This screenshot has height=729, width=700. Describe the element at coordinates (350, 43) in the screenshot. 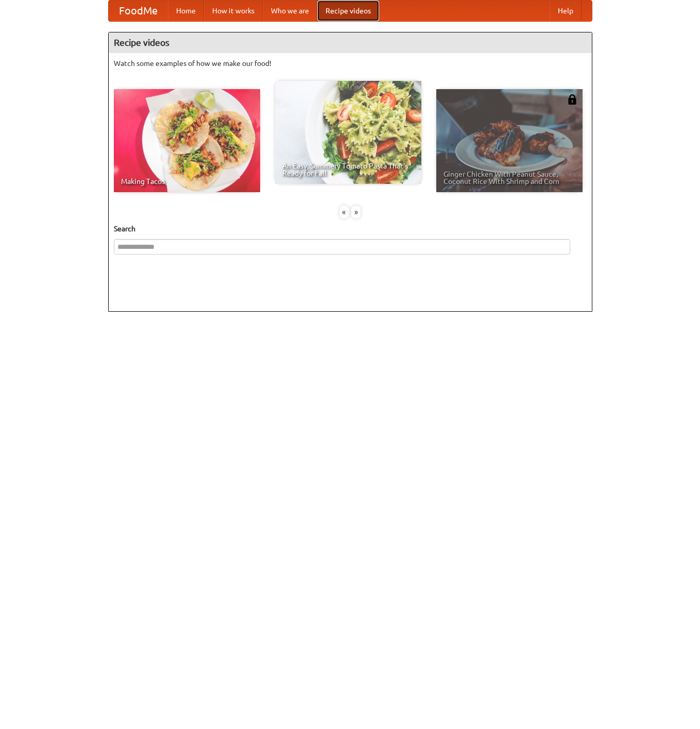

I see `h4: Recipe videos` at that location.